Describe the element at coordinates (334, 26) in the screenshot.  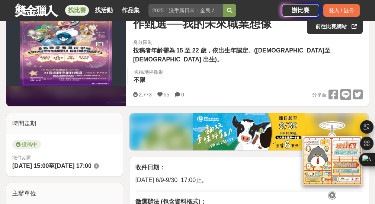
I see `a: 前往比賽網站` at that location.